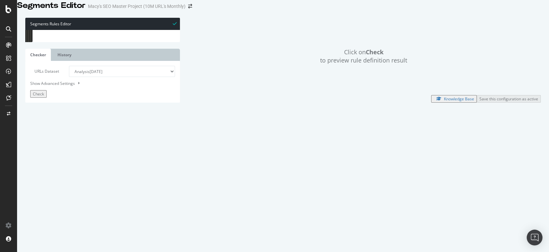 Image resolution: width=549 pixels, height=252 pixels. Describe the element at coordinates (137, 6) in the screenshot. I see `div: Macy's SEO Master Project (10M URL's Monthly)` at that location.